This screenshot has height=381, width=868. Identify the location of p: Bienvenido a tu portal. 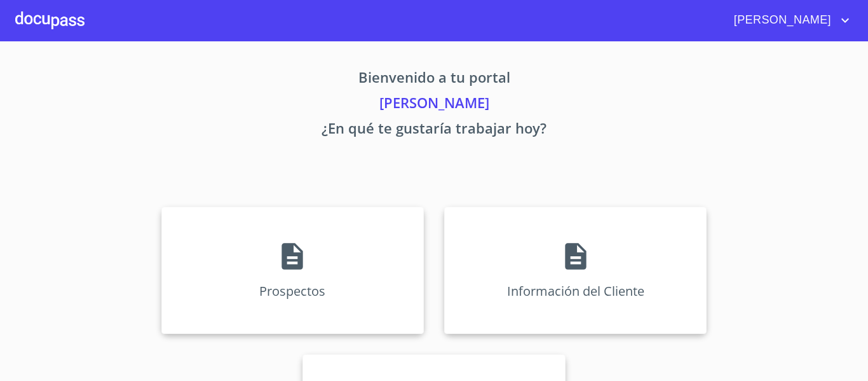
(434, 79).